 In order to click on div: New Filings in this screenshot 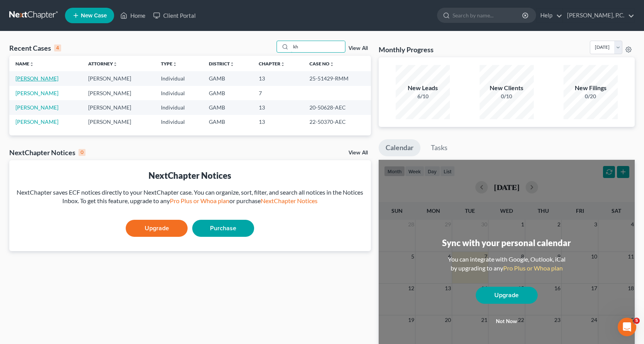, I will do `click(590, 88)`.